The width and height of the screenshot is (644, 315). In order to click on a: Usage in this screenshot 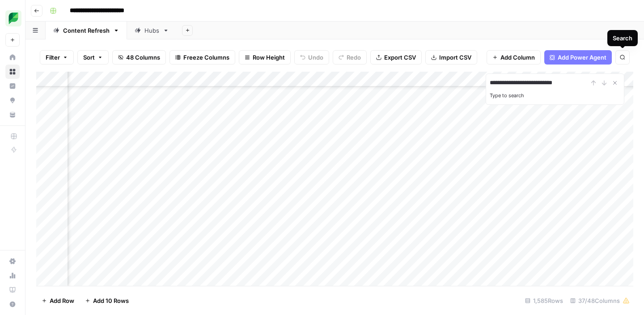, I will do `click(13, 276)`.